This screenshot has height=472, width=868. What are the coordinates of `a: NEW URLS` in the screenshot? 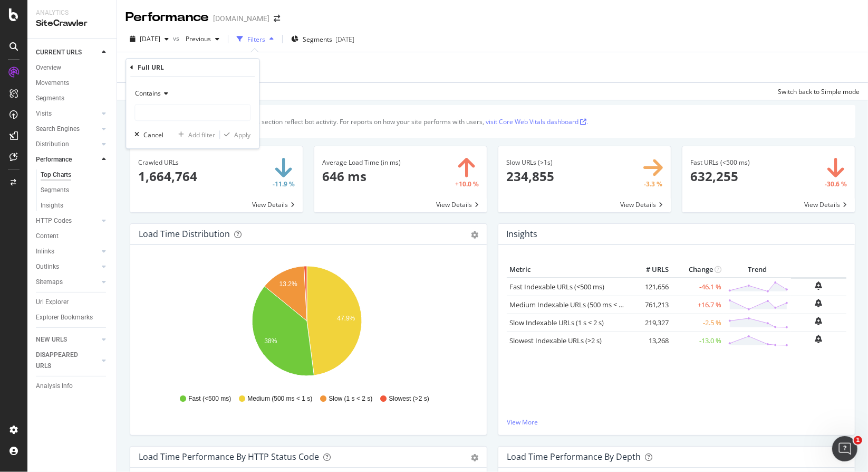 It's located at (67, 340).